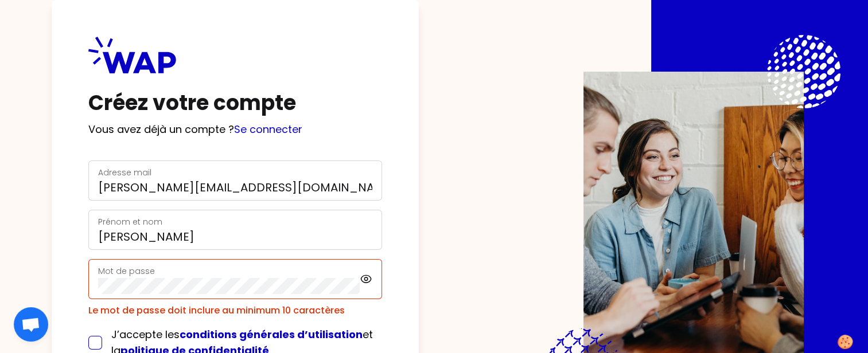  I want to click on div: Le mot de passe doit inclure au minimum 10 caractères, so click(235, 311).